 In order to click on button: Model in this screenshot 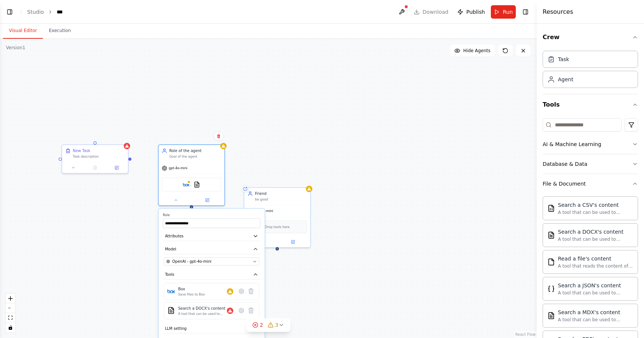, I will do `click(211, 249)`.